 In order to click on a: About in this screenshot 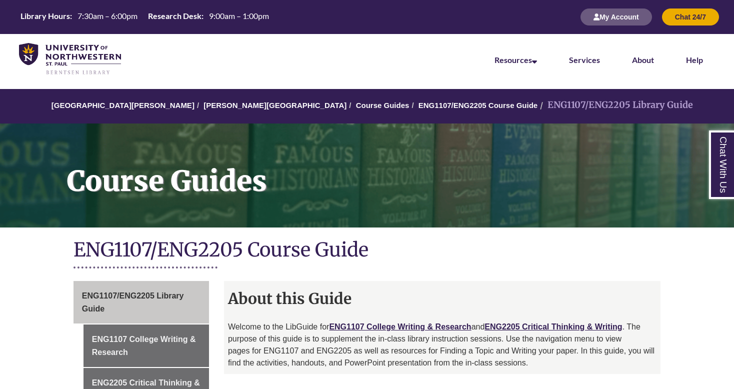, I will do `click(643, 59)`.